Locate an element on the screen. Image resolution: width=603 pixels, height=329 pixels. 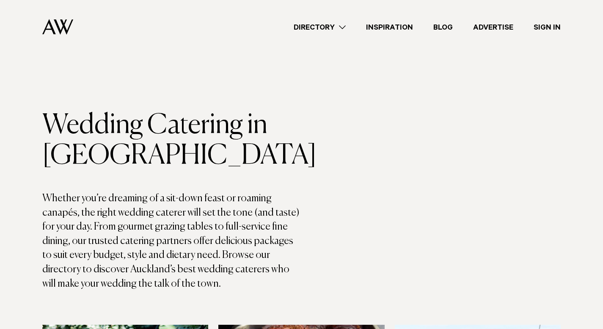
a: Advertise is located at coordinates (493, 27).